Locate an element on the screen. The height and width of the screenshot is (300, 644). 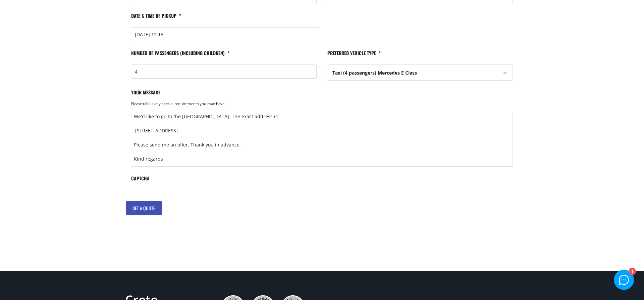
input: Get a quote is located at coordinates (144, 208).